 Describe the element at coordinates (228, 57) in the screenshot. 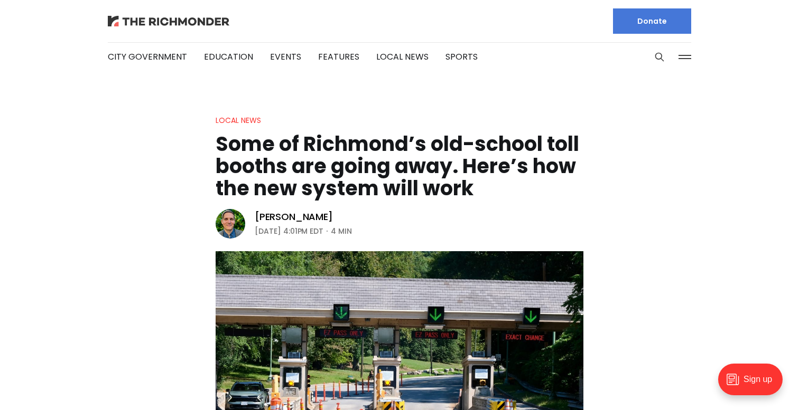

I see `a: Education` at that location.